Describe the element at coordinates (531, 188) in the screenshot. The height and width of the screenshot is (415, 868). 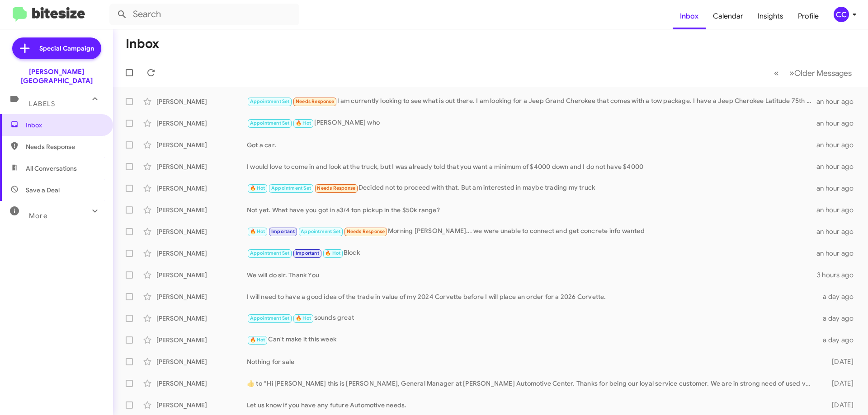
I see `div: Decided not to proceed with that. But am interested in maybe trading my truck` at that location.